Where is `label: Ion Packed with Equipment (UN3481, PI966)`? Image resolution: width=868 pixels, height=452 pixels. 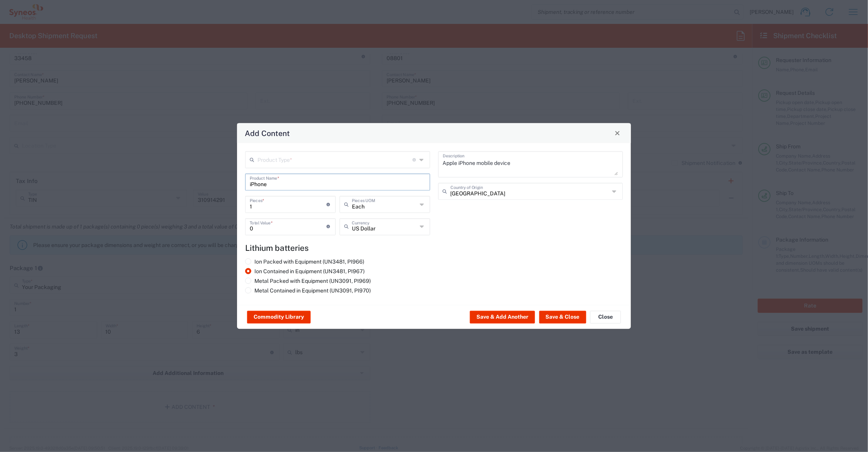 label: Ion Packed with Equipment (UN3481, PI966) is located at coordinates (304, 262).